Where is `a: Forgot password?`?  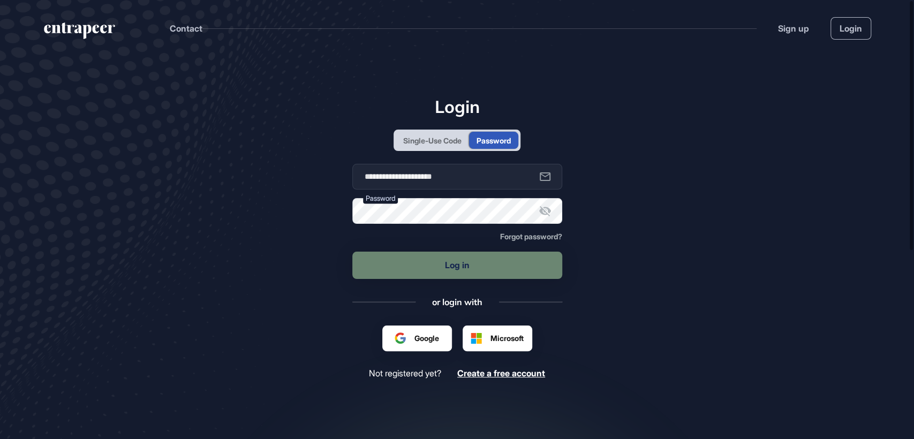
a: Forgot password? is located at coordinates (531, 237).